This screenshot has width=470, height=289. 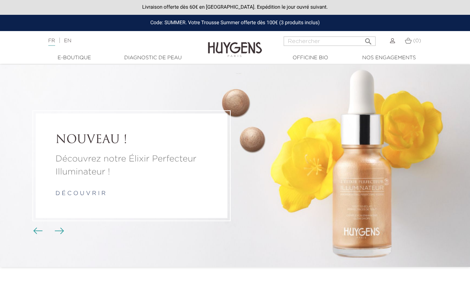 What do you see at coordinates (417, 41) in the screenshot?
I see `span: (0)` at bounding box center [417, 41].